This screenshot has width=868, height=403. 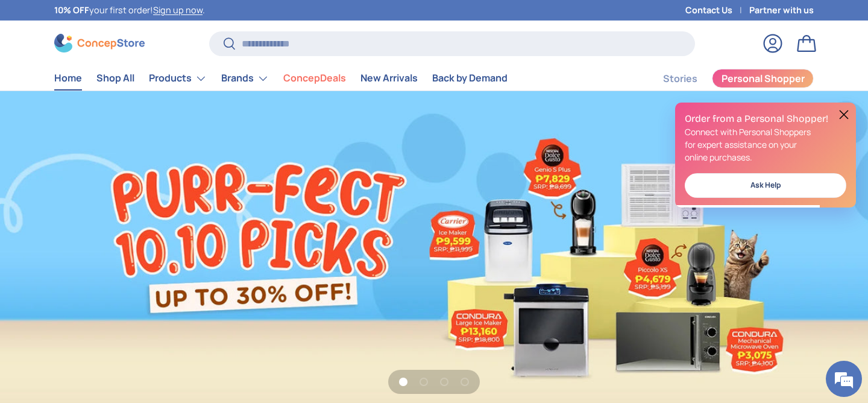 What do you see at coordinates (717, 11) in the screenshot?
I see `a: Contact Us` at bounding box center [717, 11].